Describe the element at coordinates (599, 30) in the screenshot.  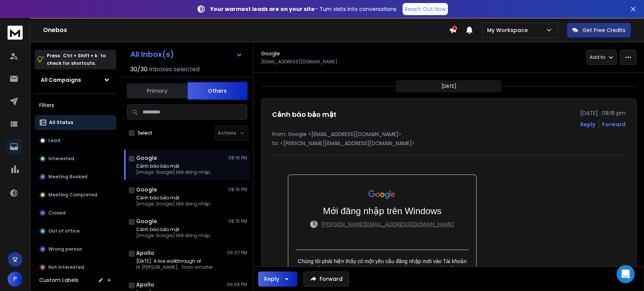
I see `button: Get Free Credits` at that location.